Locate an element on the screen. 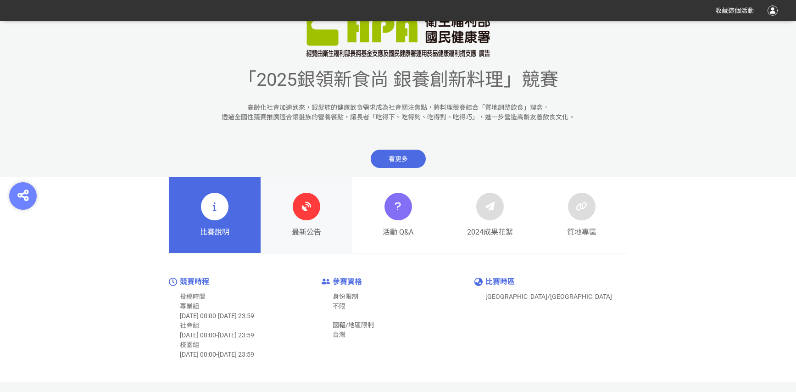  span: 投稿時間 is located at coordinates (193, 297).